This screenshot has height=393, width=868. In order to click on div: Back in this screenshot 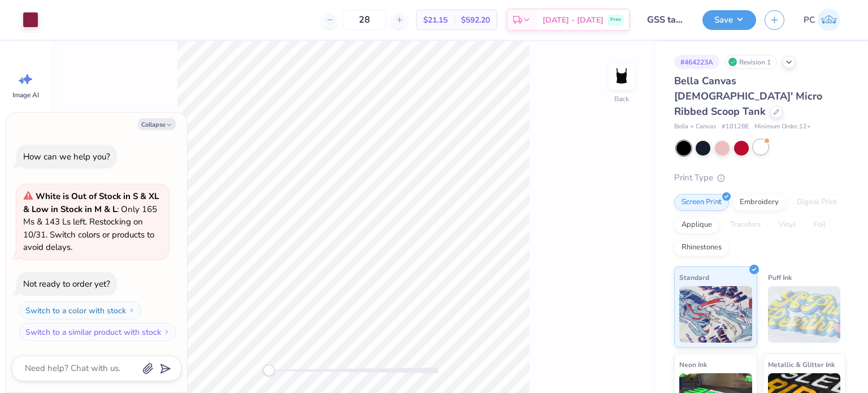, I will do `click(621, 99)`.